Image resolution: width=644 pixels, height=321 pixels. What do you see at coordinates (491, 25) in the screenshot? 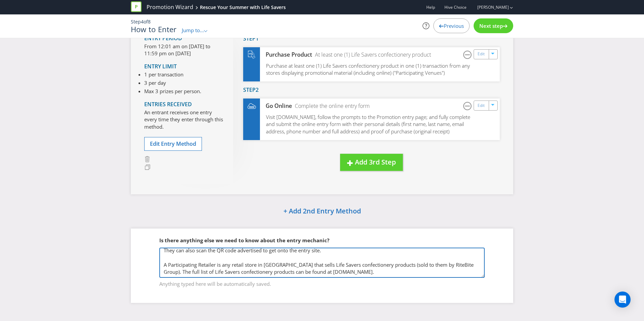
I see `span: Next step` at bounding box center [491, 25].